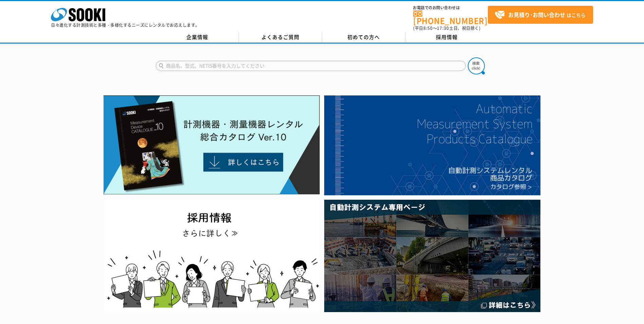 The height and width of the screenshot is (324, 644). Describe the element at coordinates (197, 37) in the screenshot. I see `a: 企業情報` at that location.